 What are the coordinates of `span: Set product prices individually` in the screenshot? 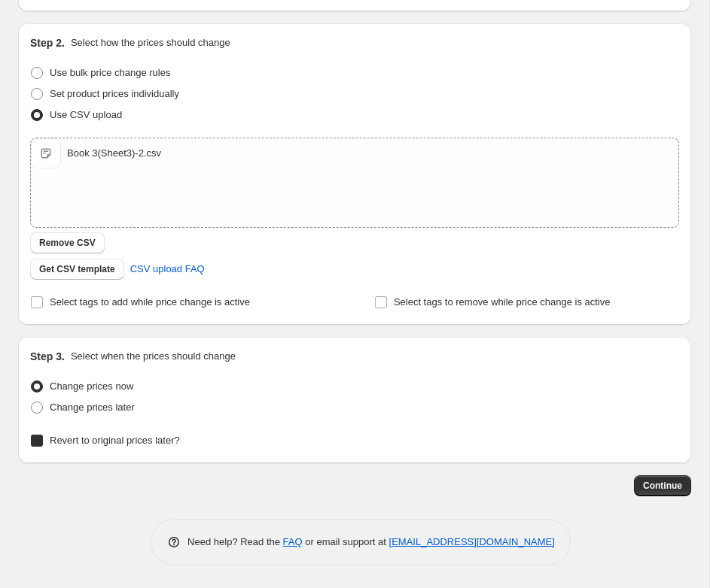 It's located at (114, 93).